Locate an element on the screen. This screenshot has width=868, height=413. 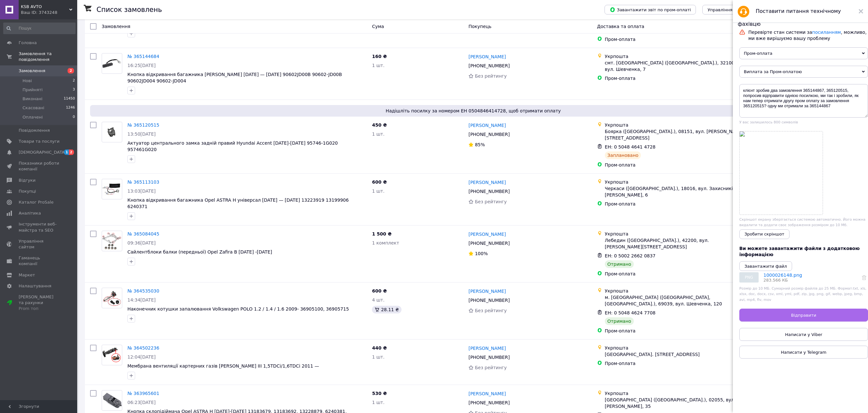
span: PNG is located at coordinates (749, 277).